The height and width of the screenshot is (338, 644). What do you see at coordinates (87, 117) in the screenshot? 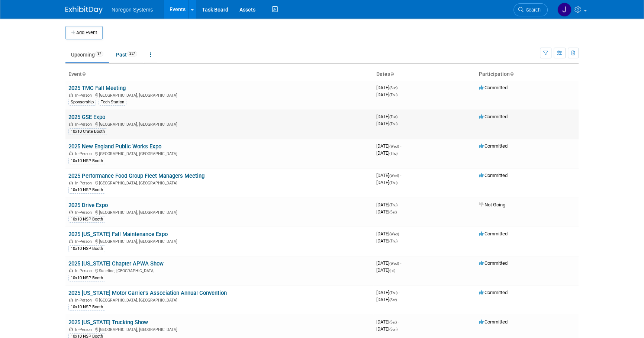
I see `a: 2025 GSE Expo` at bounding box center [87, 117].